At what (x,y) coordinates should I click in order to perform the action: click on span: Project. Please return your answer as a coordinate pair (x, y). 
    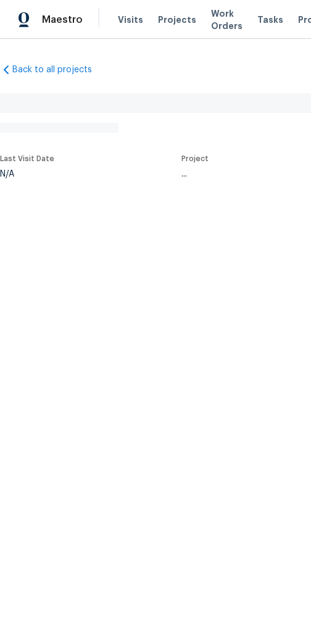
    Looking at the image, I should click on (195, 159).